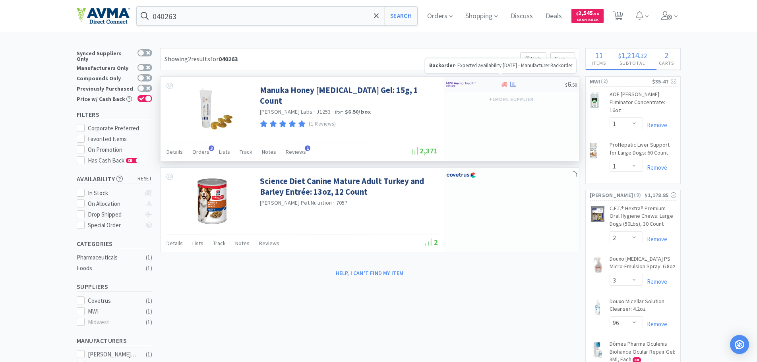  What do you see at coordinates (461, 175) in the screenshot?
I see `img: 77fca1acd8b6420a9015268ca798ef17_1.png` at bounding box center [461, 175].